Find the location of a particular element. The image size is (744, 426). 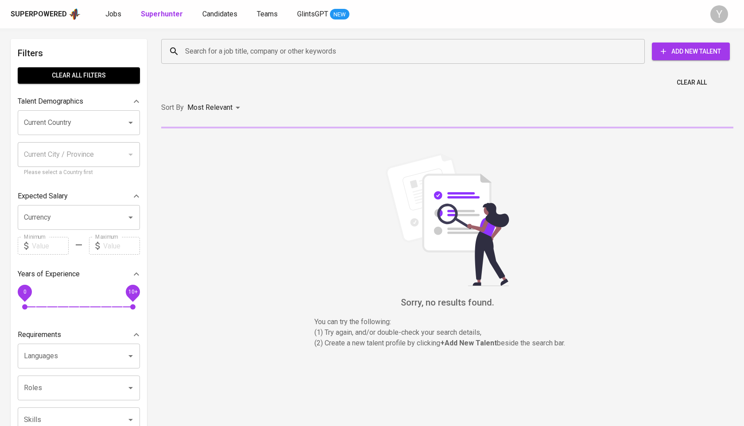

a: GlintsGPT NEW is located at coordinates (323, 14).